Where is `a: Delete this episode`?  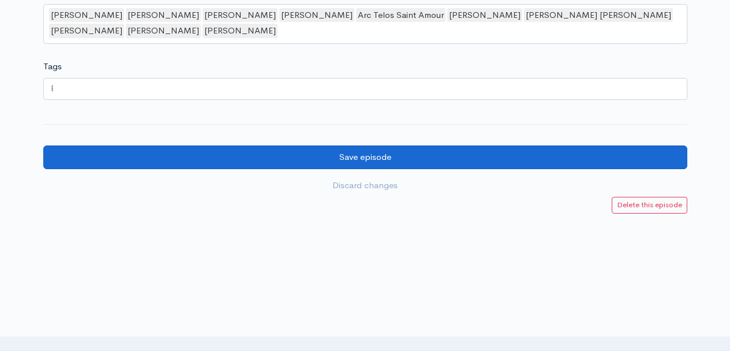
a: Delete this episode is located at coordinates (649, 205).